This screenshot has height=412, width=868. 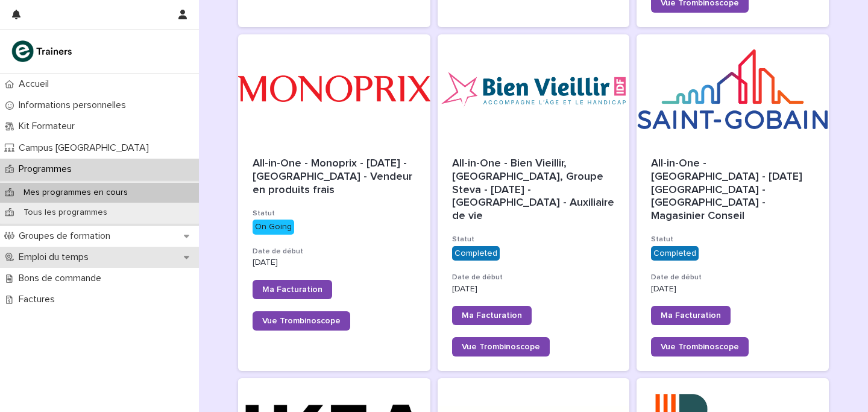 I want to click on img: K0CqGN7SDeD6s4JG8KQk, so click(x=43, y=52).